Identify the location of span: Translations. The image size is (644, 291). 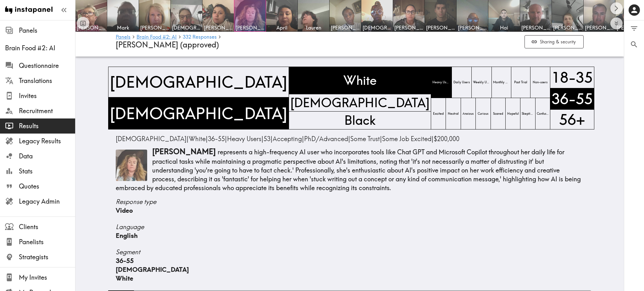
(47, 81).